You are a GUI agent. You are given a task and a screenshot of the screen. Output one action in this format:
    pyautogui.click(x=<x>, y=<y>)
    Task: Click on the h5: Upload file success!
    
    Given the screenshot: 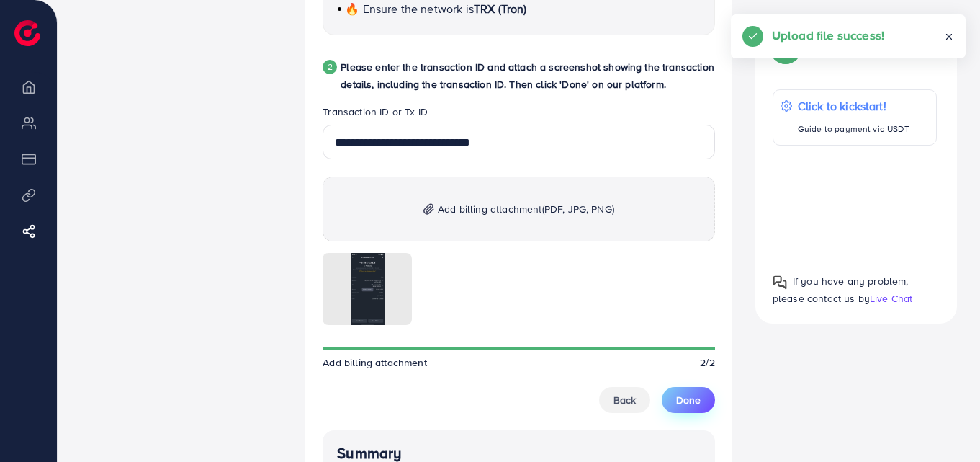 What is the action you would take?
    pyautogui.click(x=828, y=36)
    